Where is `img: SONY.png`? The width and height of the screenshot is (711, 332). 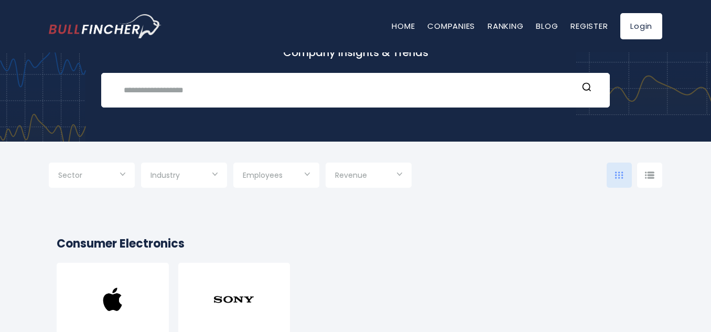 img: SONY.png is located at coordinates (234, 299).